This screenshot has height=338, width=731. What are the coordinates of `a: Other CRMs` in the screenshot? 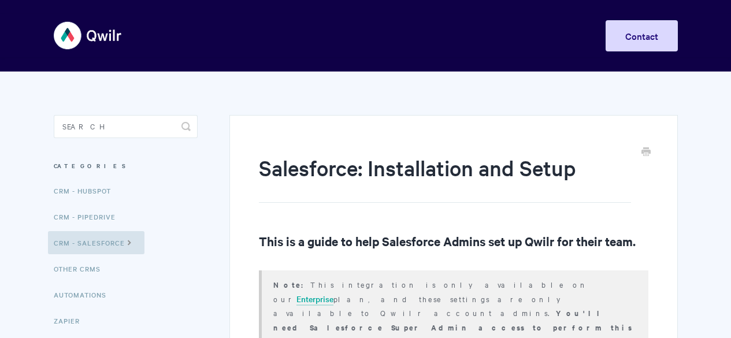 It's located at (81, 269).